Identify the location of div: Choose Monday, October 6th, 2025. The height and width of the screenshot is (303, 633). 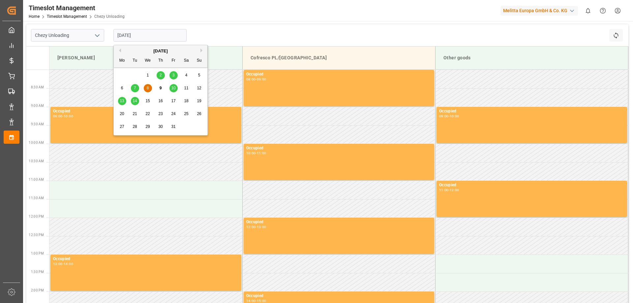
(122, 88).